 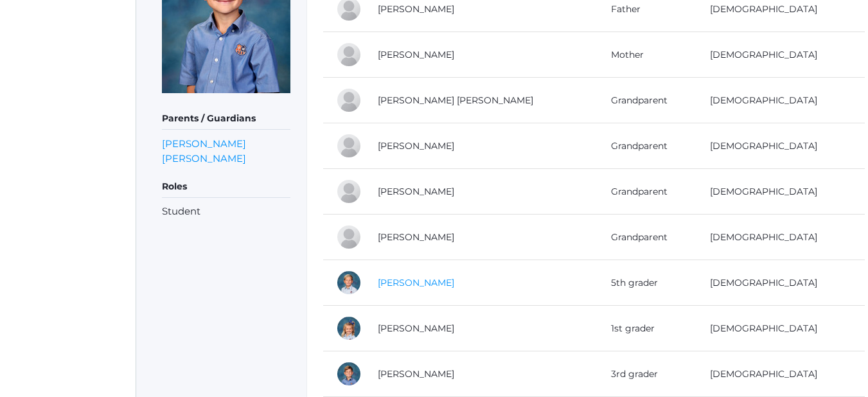 What do you see at coordinates (226, 212) in the screenshot?
I see `li: Student` at bounding box center [226, 212].